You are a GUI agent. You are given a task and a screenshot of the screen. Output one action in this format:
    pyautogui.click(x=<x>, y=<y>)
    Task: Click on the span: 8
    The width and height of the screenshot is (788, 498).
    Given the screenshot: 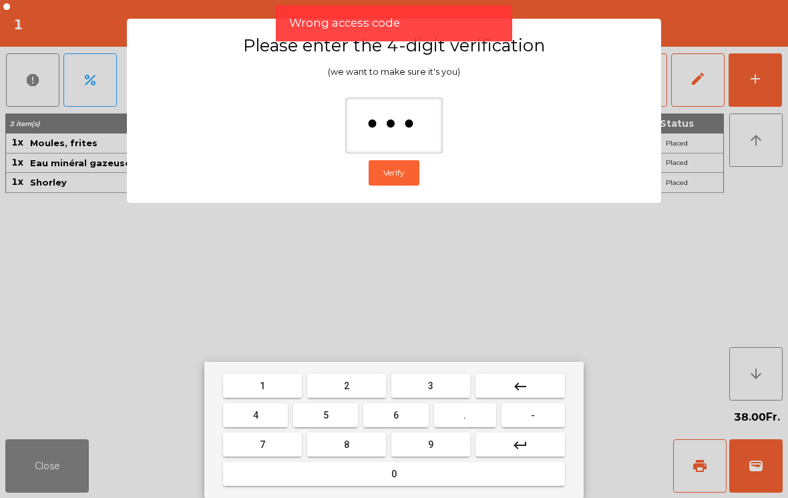 What is the action you would take?
    pyautogui.click(x=347, y=445)
    